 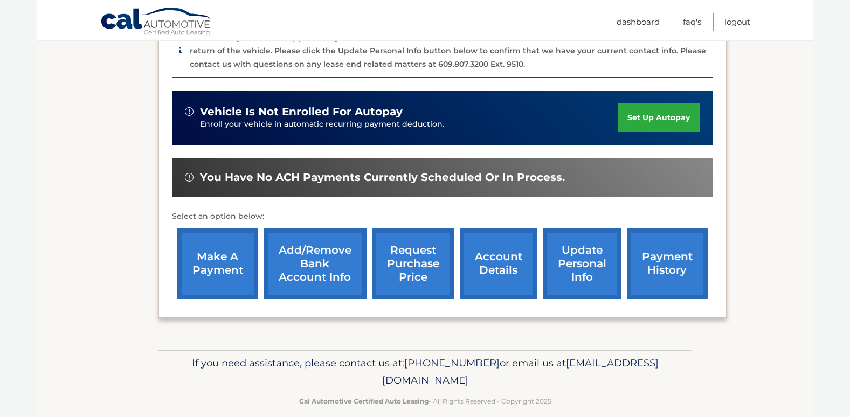 What do you see at coordinates (498, 263) in the screenshot?
I see `a: account details` at bounding box center [498, 263].